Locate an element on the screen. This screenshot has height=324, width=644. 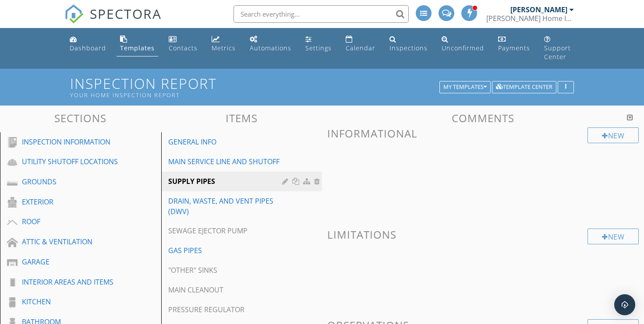
div: Contacts is located at coordinates (184, 48).